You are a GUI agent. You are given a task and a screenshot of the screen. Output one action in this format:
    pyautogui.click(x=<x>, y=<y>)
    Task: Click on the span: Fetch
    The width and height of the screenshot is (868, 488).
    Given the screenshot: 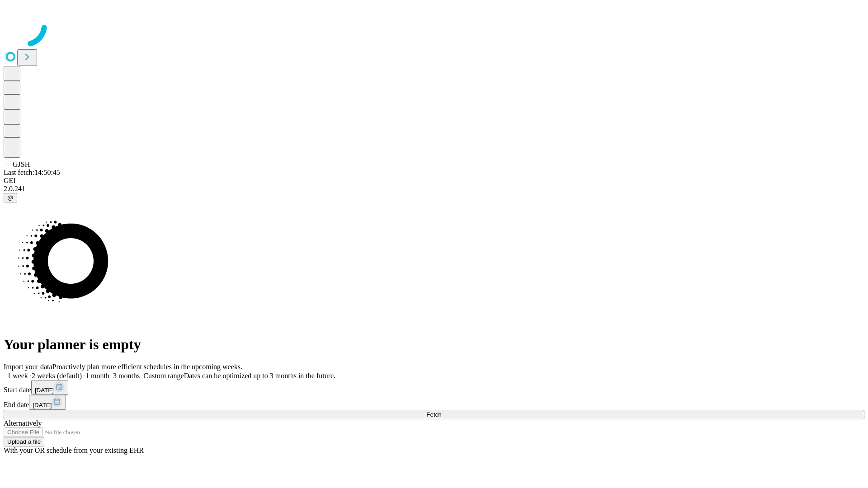 What is the action you would take?
    pyautogui.click(x=434, y=414)
    